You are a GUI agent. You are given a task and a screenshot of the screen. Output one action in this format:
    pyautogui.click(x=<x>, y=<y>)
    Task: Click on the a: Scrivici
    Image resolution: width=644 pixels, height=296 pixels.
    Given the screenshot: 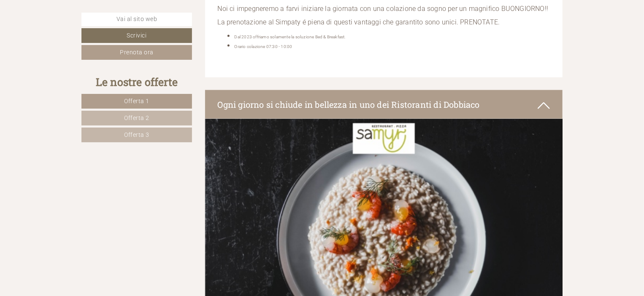 What is the action you would take?
    pyautogui.click(x=137, y=35)
    